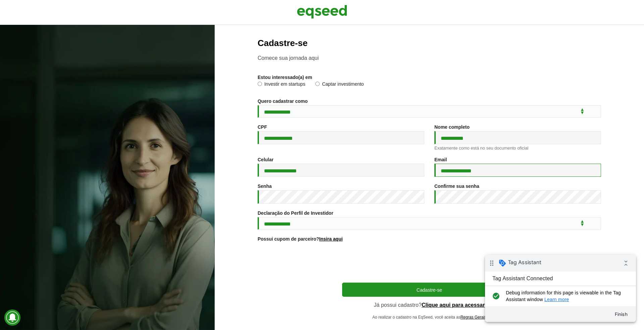 The width and height of the screenshot is (644, 330). I want to click on span: Tag Assistant, so click(40, 8).